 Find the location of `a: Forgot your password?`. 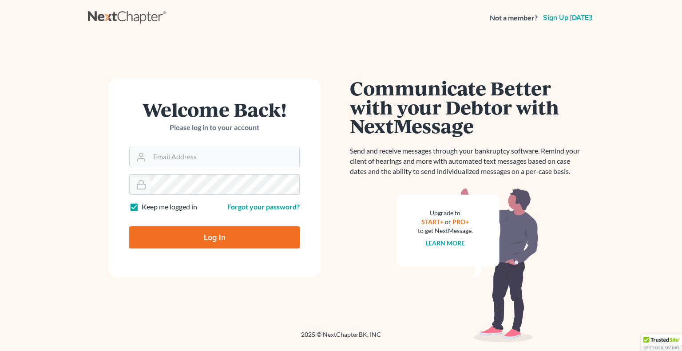

a: Forgot your password? is located at coordinates (263, 207).